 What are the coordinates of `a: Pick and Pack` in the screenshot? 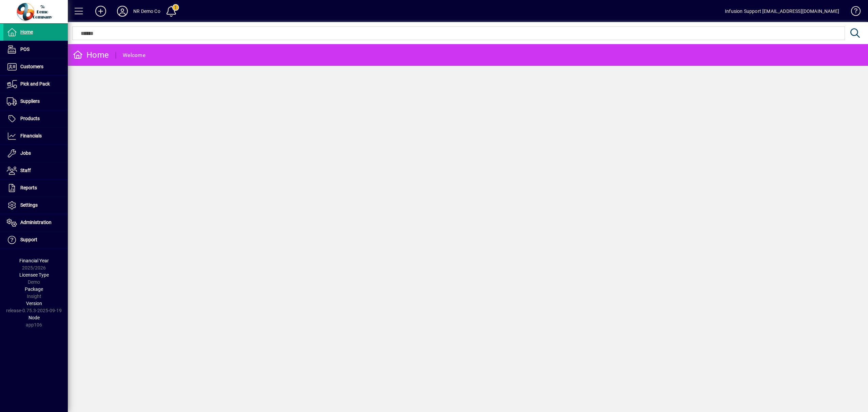 It's located at (36, 84).